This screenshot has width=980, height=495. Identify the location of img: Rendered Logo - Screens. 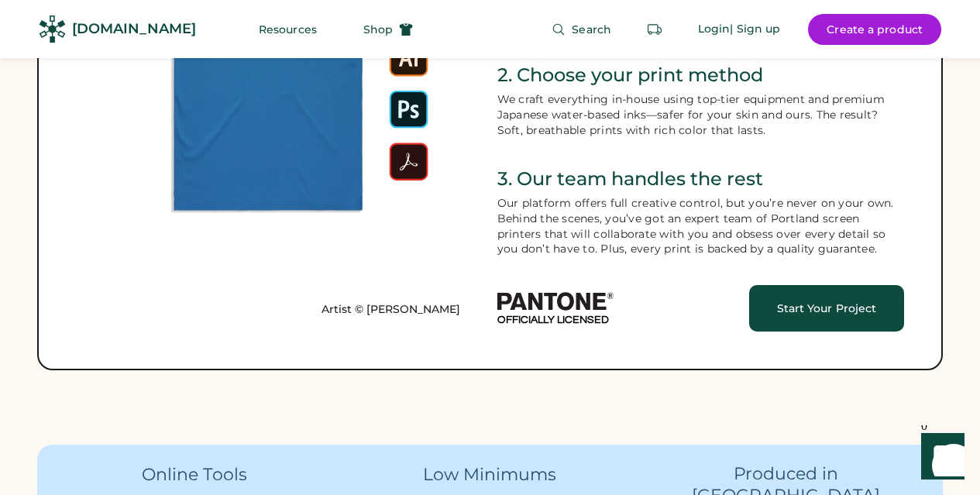
(52, 29).